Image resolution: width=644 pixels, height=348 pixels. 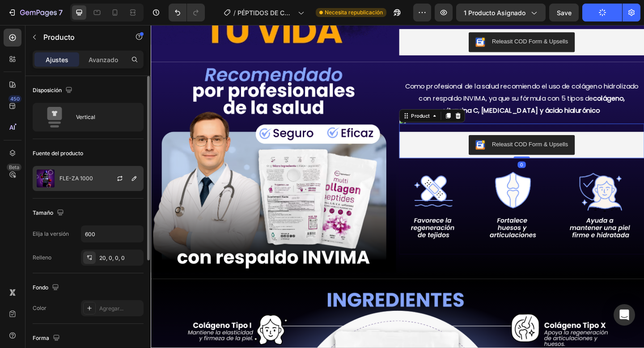 I want to click on font: Tamaño, so click(x=43, y=212).